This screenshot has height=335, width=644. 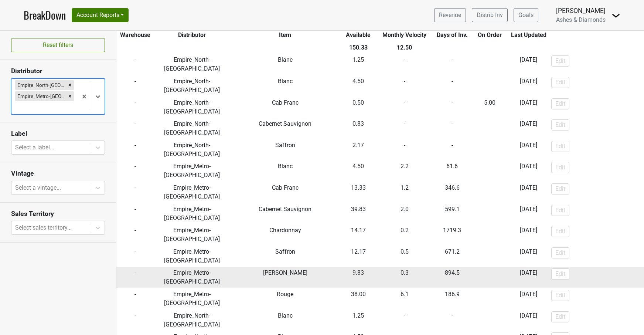 I want to click on td: 894.5, so click(x=452, y=278).